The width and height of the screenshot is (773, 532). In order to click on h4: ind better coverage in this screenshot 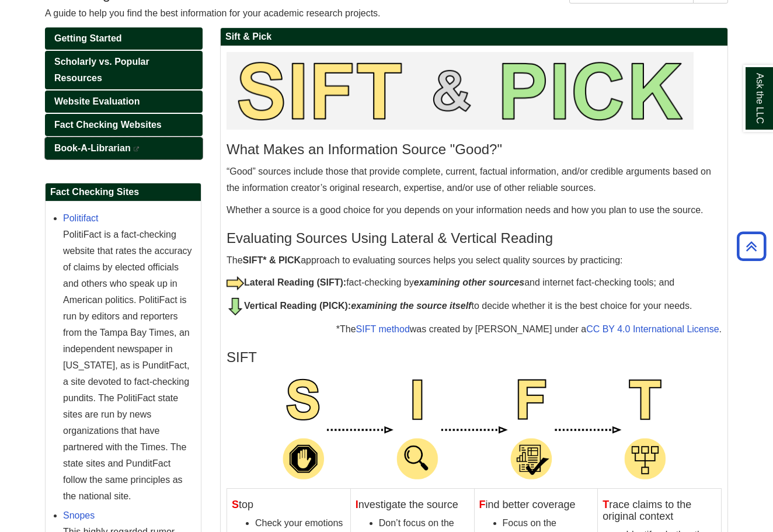, I will do `click(536, 505)`.